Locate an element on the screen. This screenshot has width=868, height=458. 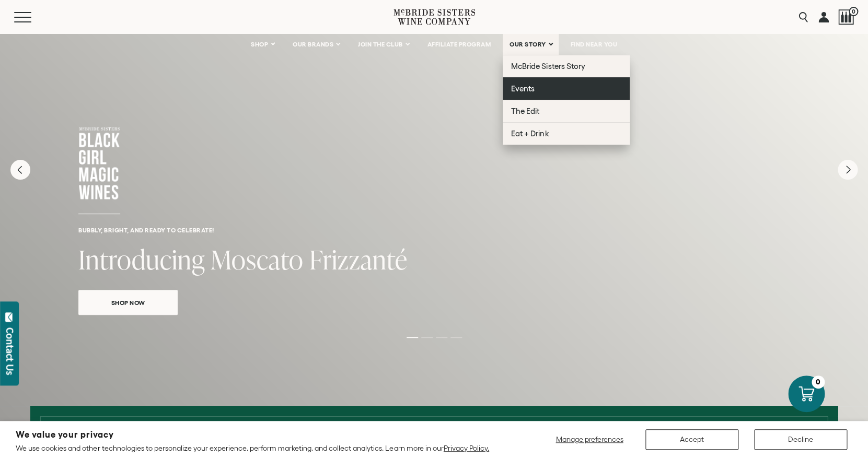
span: Frizzanté is located at coordinates (358, 259).